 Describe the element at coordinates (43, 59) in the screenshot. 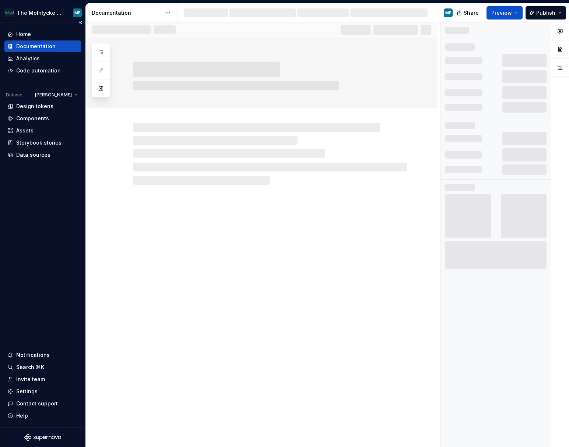

I see `a: Analytics` at that location.